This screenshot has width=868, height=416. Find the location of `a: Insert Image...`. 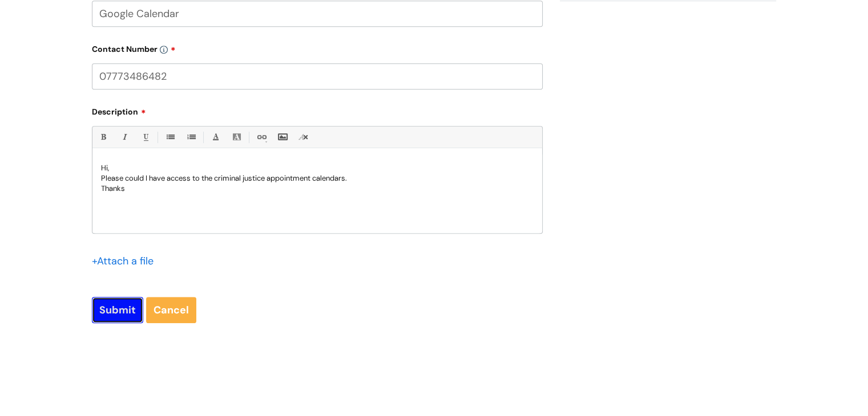

a: Insert Image... is located at coordinates (282, 137).